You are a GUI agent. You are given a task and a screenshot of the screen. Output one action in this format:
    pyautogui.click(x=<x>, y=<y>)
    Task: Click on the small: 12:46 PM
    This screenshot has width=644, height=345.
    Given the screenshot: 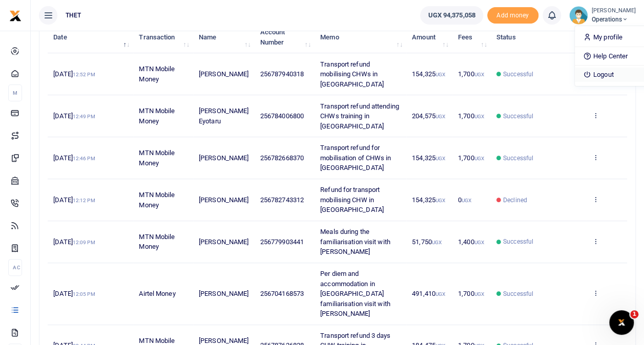 What is the action you would take?
    pyautogui.click(x=84, y=158)
    